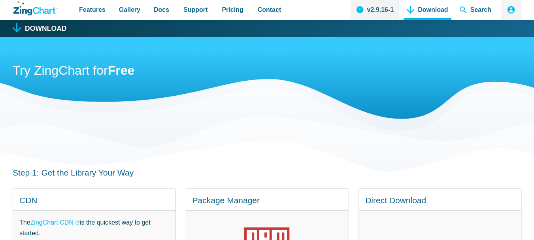 The width and height of the screenshot is (534, 240). What do you see at coordinates (46, 29) in the screenshot?
I see `h1: Download` at bounding box center [46, 29].